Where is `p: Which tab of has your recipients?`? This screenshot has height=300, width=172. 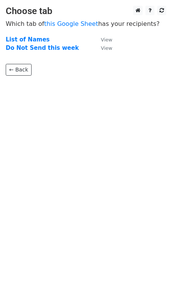
p: Which tab of has your recipients? is located at coordinates (86, 24).